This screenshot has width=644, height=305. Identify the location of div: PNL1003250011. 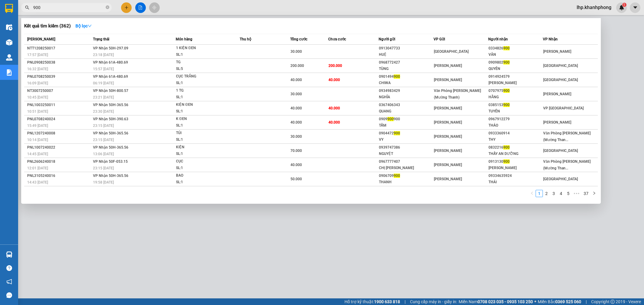
(59, 105).